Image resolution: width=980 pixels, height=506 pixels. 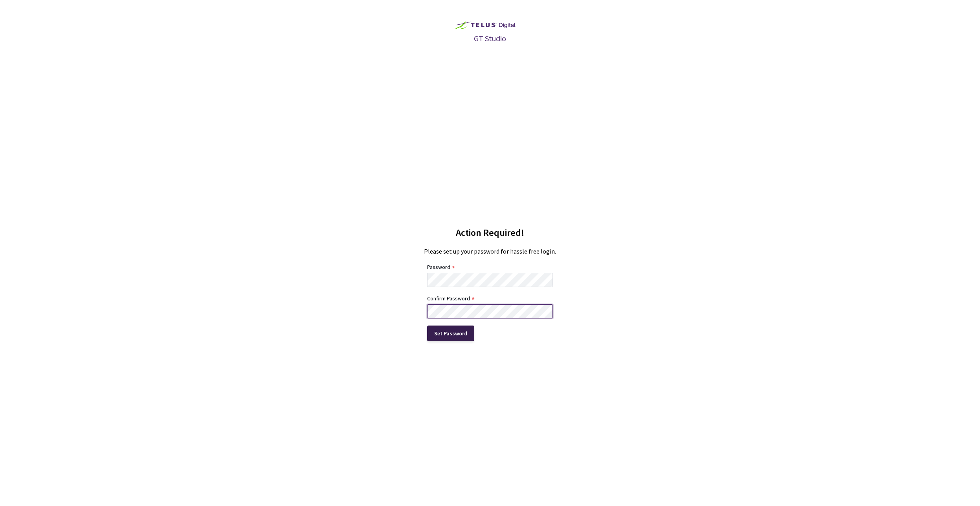 I want to click on div: Please set up your password for hassle free login., so click(x=490, y=251).